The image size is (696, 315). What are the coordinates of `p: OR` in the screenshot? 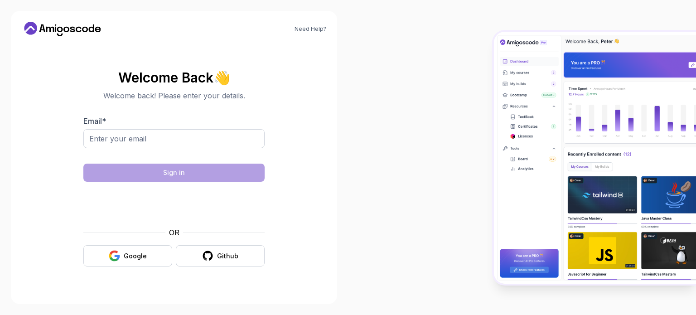 It's located at (174, 233).